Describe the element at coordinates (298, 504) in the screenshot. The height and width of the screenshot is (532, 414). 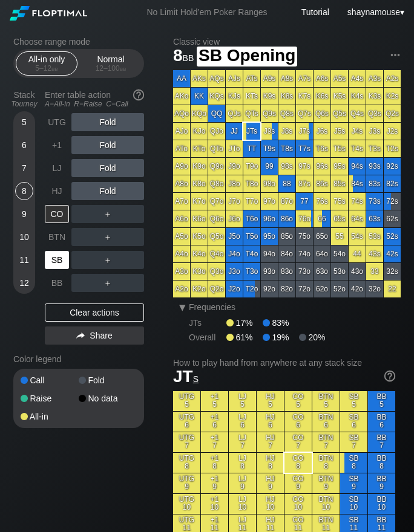
I see `div: CO 10` at that location.